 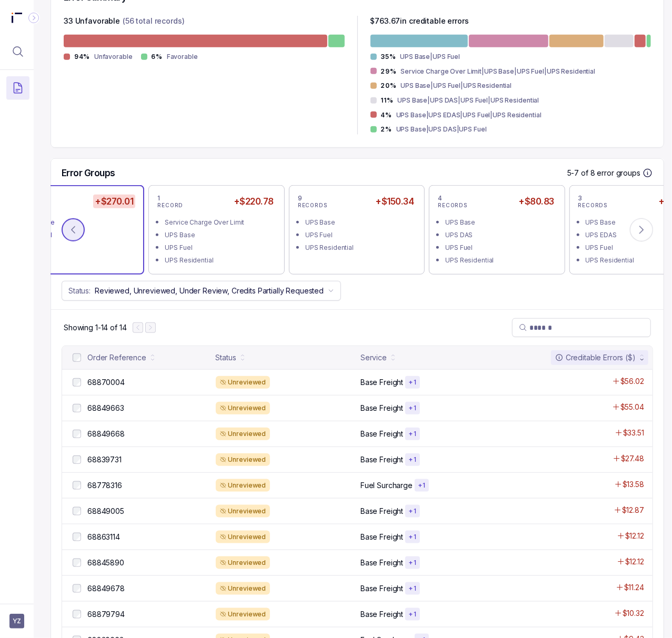 I want to click on p: $12.87, so click(x=633, y=510).